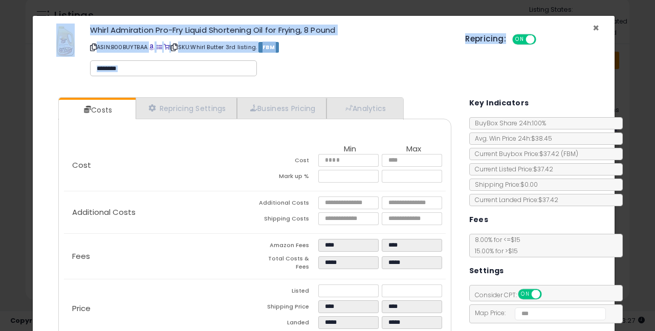 This screenshot has height=331, width=655. I want to click on span: ( FBM ), so click(570, 154).